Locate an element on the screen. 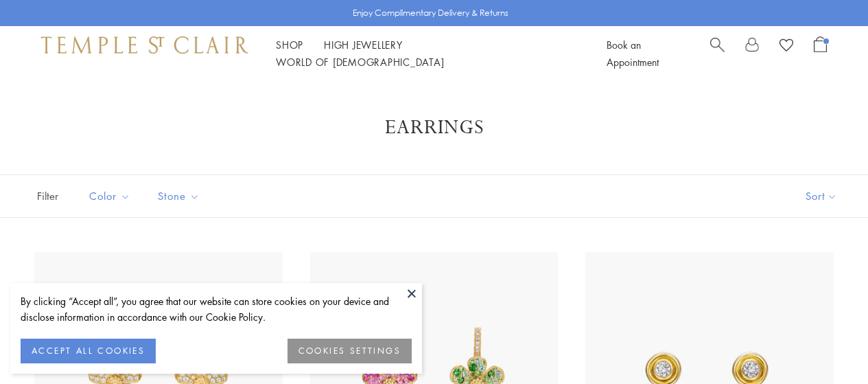 The image size is (868, 384). nav: Main navigation is located at coordinates (425, 53).